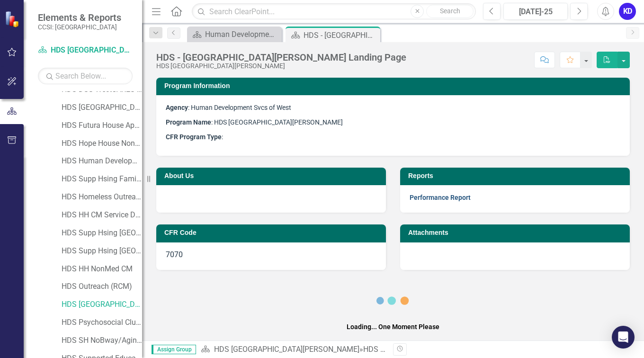  What do you see at coordinates (440, 197) in the screenshot?
I see `a: Performance Report` at bounding box center [440, 197].